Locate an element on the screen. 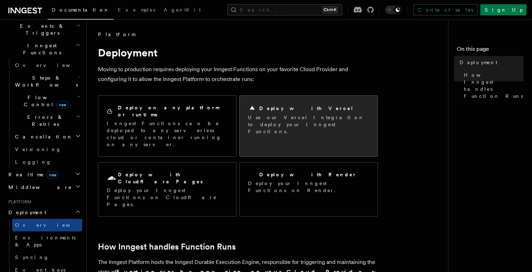 The height and width of the screenshot is (272, 532). h1: Deployment is located at coordinates (238, 52).